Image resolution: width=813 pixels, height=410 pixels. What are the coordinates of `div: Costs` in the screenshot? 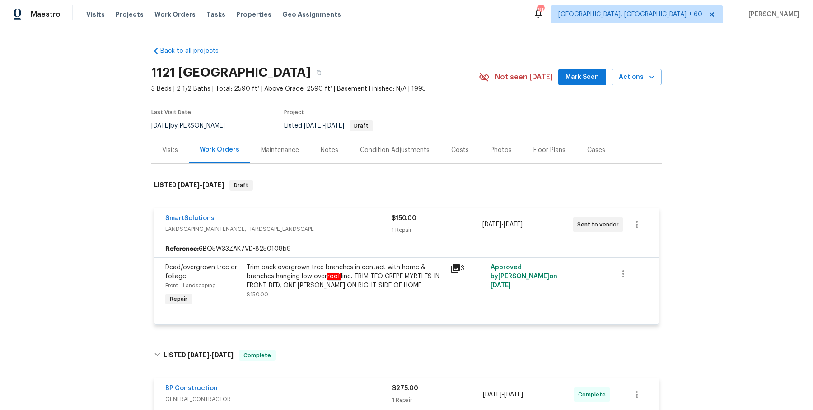 It's located at (460, 150).